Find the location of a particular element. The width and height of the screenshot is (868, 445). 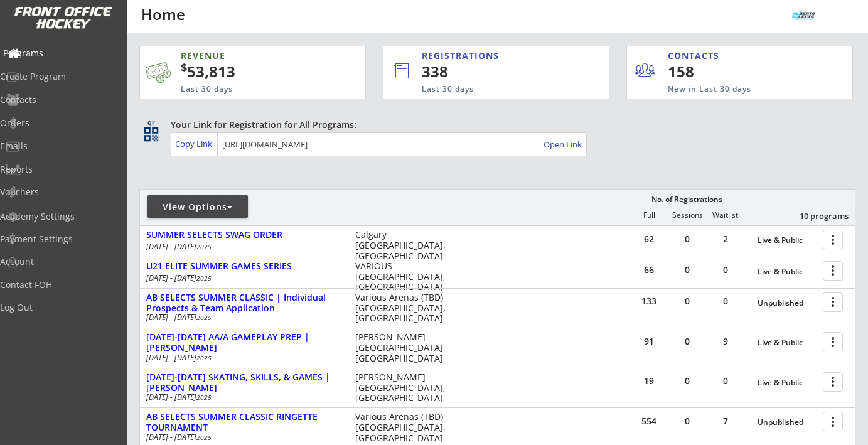

div: Your Link for Registration for All Programs: is located at coordinates (493, 125).